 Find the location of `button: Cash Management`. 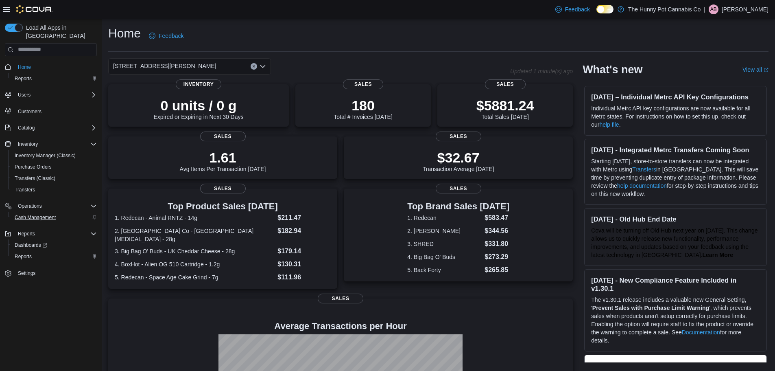

button: Cash Management is located at coordinates (54, 217).